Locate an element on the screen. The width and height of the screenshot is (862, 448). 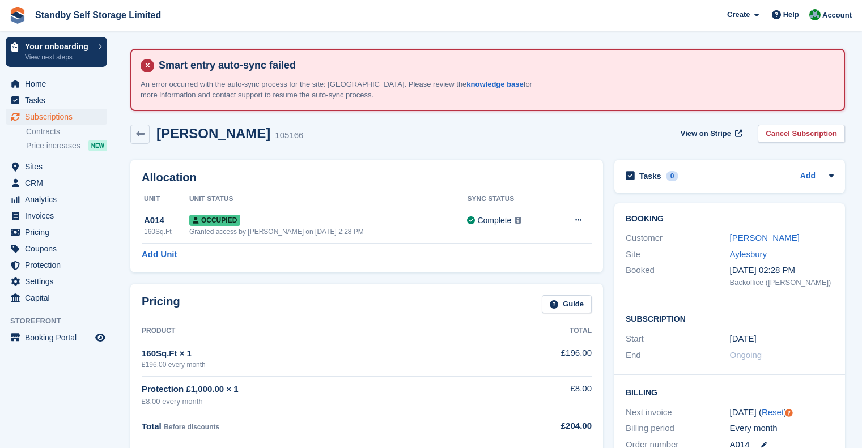
th: Unit is located at coordinates (165, 199).